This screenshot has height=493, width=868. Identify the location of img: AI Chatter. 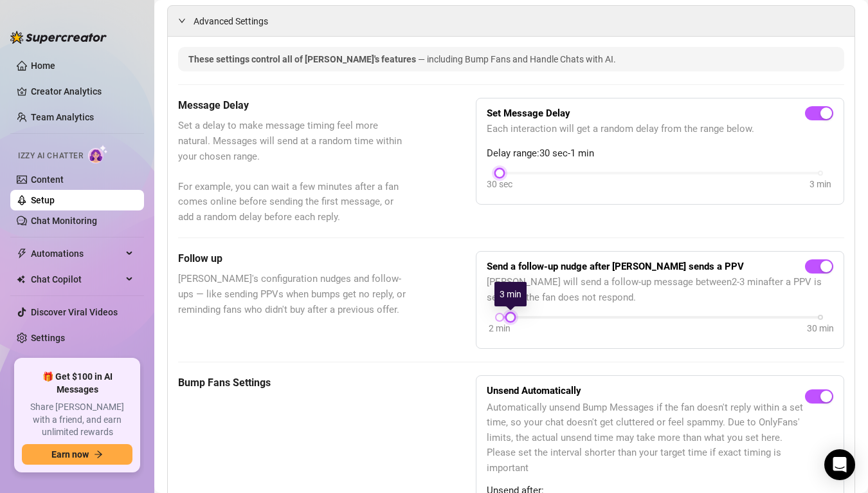
(97, 154).